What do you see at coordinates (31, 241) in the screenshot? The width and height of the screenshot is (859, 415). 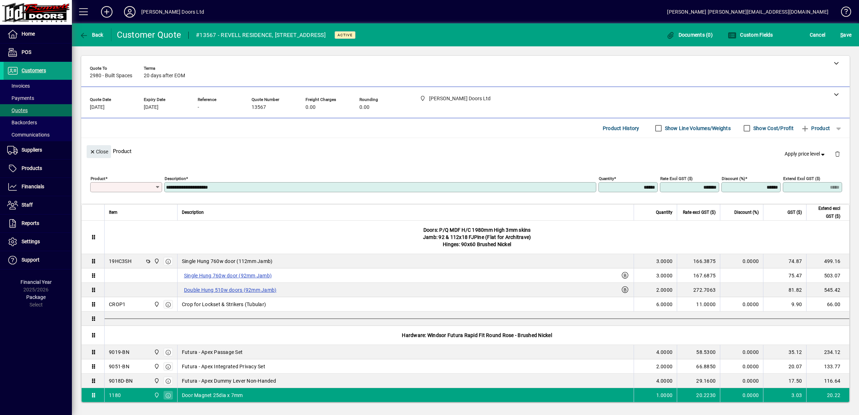 I see `span: Settings` at bounding box center [31, 241].